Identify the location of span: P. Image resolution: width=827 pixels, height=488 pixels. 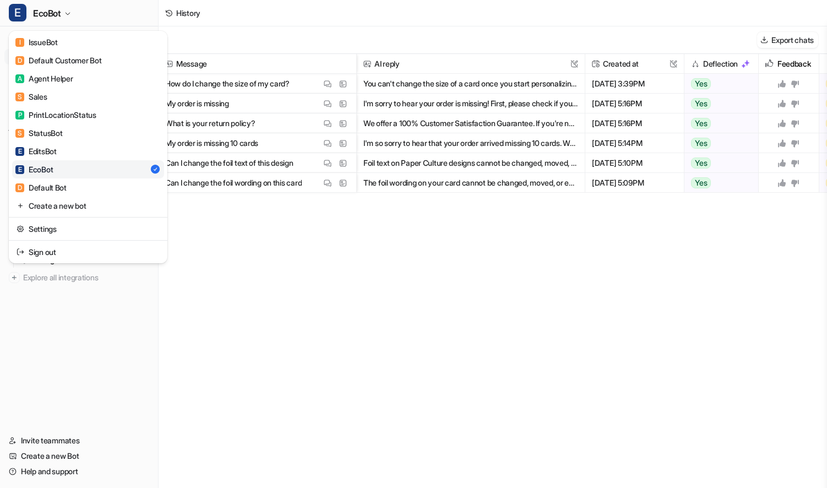
(20, 115).